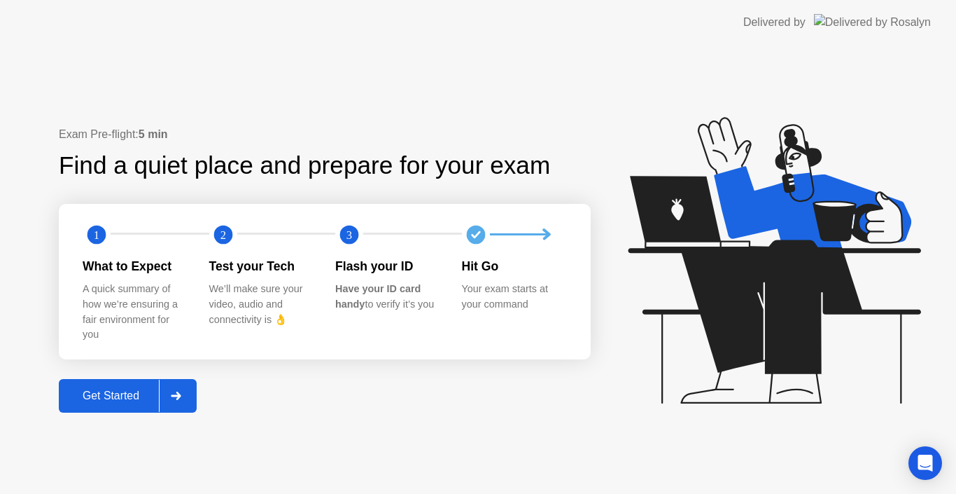  Describe the element at coordinates (134, 266) in the screenshot. I see `div: What to Expect` at that location.